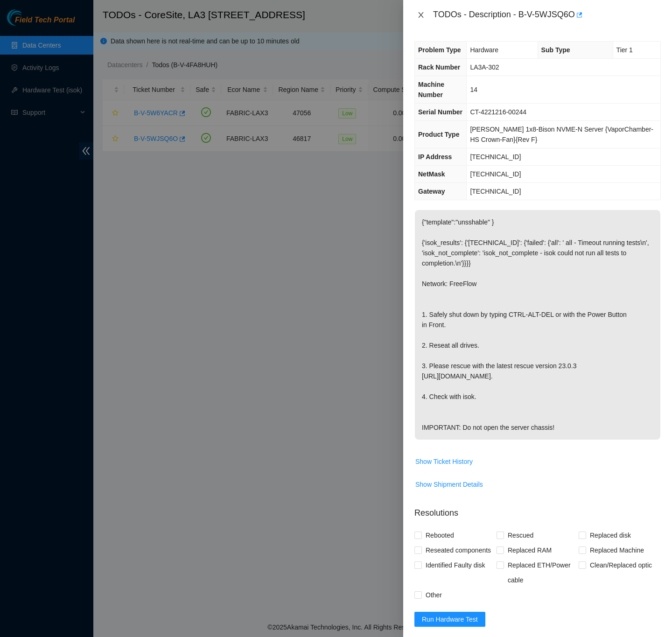 The image size is (672, 637). I want to click on span: Reseated components, so click(458, 550).